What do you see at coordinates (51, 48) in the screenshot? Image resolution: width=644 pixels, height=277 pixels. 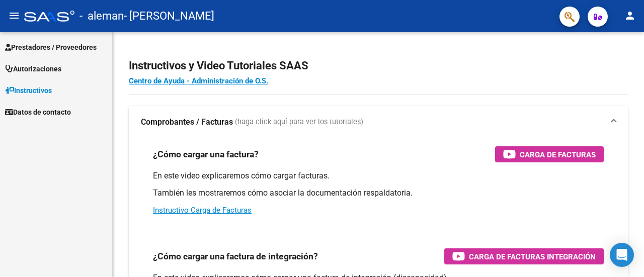 I see `span: Prestadores / Proveedores` at bounding box center [51, 48].